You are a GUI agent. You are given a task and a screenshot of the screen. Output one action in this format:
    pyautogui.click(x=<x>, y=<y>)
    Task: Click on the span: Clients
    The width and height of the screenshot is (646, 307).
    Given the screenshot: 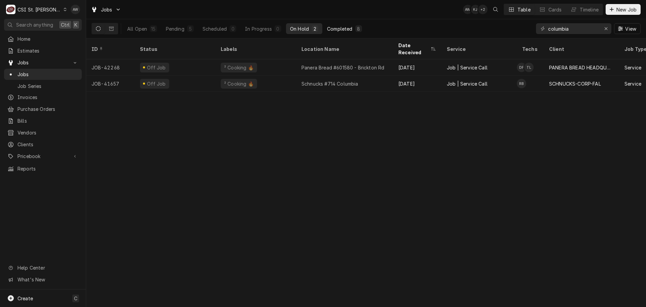 What is the action you would take?
    pyautogui.click(x=48, y=144)
    